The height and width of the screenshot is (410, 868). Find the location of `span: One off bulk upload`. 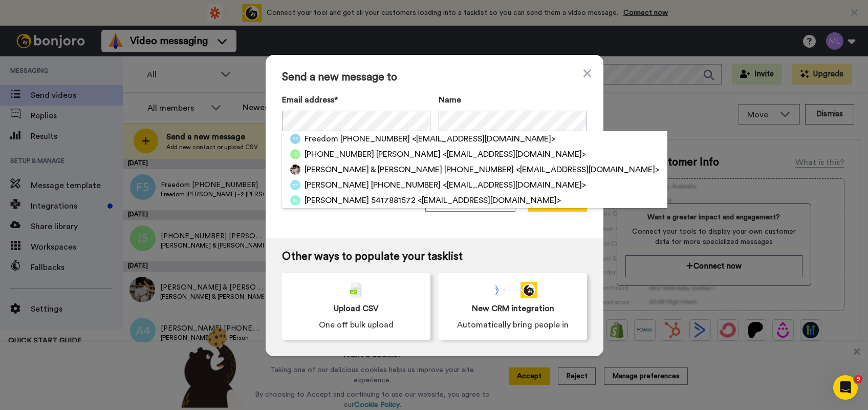

span: One off bulk upload is located at coordinates (356, 325).